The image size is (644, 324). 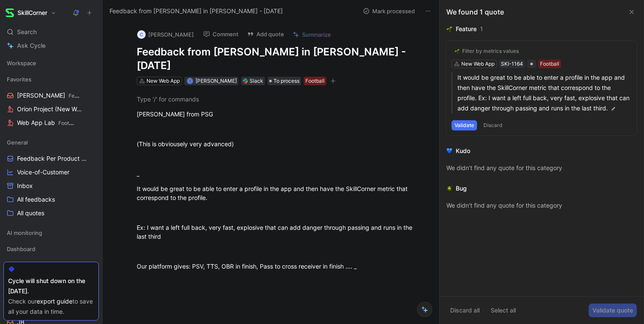 What do you see at coordinates (493, 125) in the screenshot?
I see `button: Discard` at bounding box center [493, 125].